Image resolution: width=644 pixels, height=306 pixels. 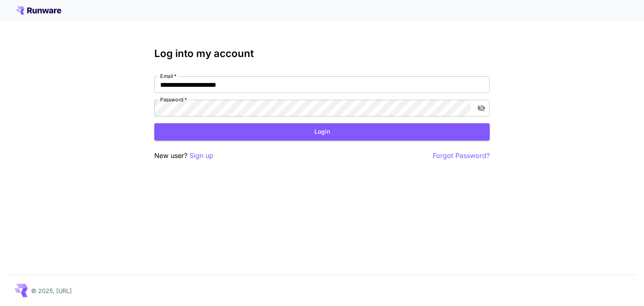 What do you see at coordinates (461, 155) in the screenshot?
I see `p: Forgot Password?` at bounding box center [461, 155].